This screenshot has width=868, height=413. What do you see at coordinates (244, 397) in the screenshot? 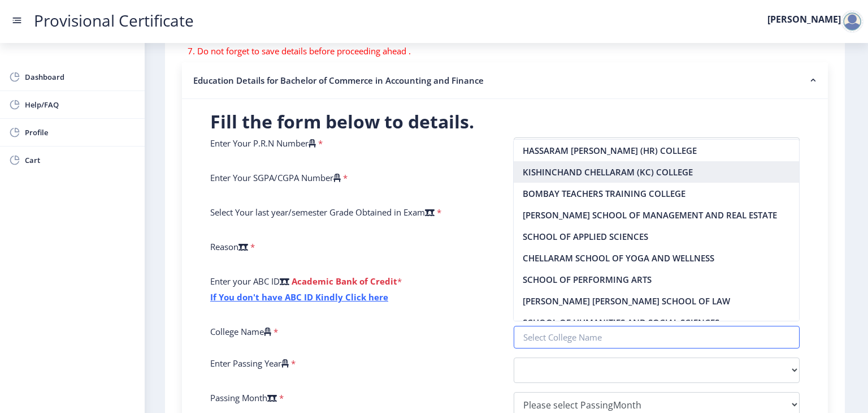
I see `label: Passing Month` at bounding box center [244, 397].